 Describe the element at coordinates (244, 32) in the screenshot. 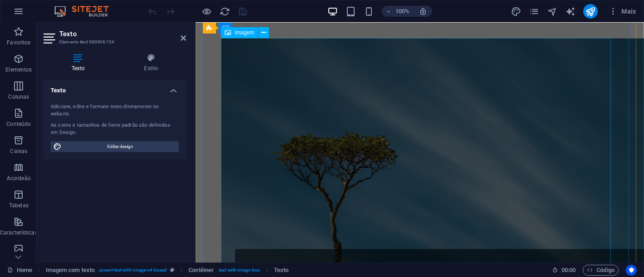

I see `span: Imagem` at that location.